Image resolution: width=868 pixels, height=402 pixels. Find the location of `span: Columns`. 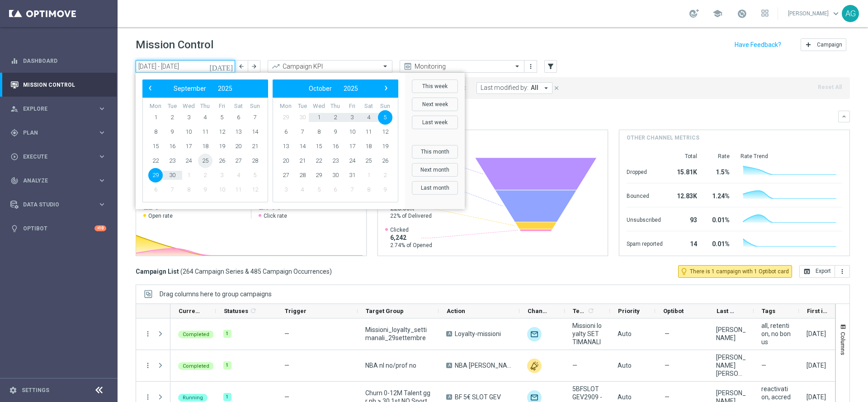

span: Columns is located at coordinates (843, 344).